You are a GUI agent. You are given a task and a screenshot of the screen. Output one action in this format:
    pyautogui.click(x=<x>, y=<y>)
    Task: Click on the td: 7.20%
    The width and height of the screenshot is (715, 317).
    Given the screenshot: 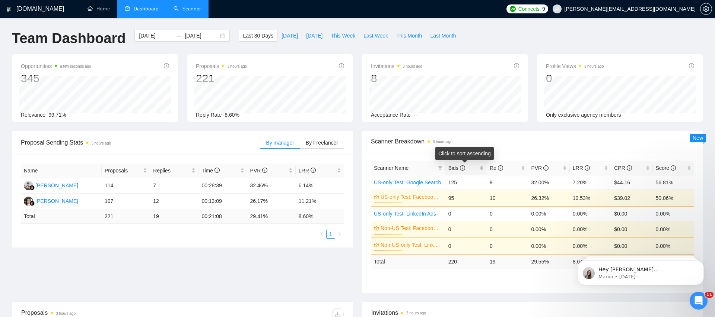 What is the action you would take?
    pyautogui.click(x=590, y=182)
    